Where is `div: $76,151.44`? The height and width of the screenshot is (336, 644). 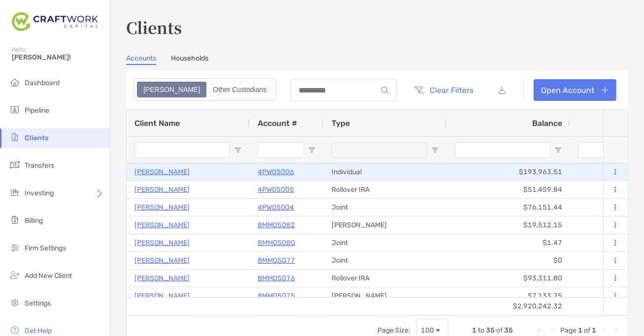 div: $76,151.44 is located at coordinates (508, 207).